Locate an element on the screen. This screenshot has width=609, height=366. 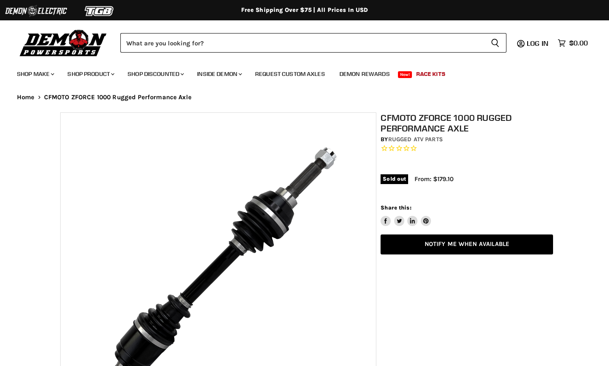
a: Shop Discounted is located at coordinates (155, 74).